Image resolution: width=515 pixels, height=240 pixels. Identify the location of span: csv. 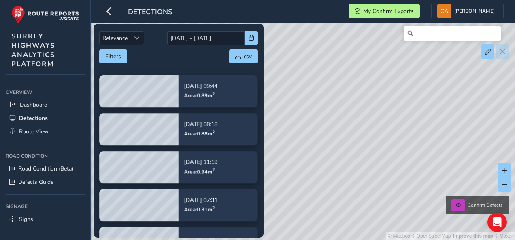
(248, 56).